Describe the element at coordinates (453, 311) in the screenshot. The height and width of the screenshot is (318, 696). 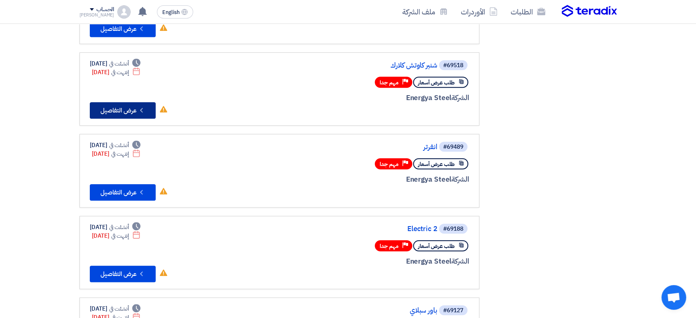
I see `div: #69127` at that location.